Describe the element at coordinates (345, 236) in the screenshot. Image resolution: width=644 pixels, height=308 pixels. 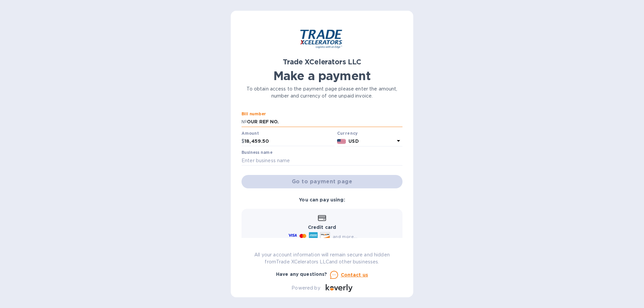
I see `span: and more...` at that location.